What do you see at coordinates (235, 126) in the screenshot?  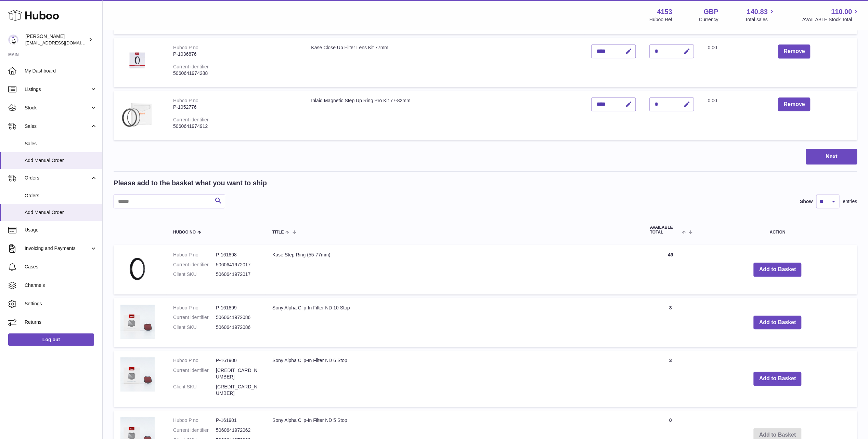 I see `div: 5060641974912` at bounding box center [235, 126].